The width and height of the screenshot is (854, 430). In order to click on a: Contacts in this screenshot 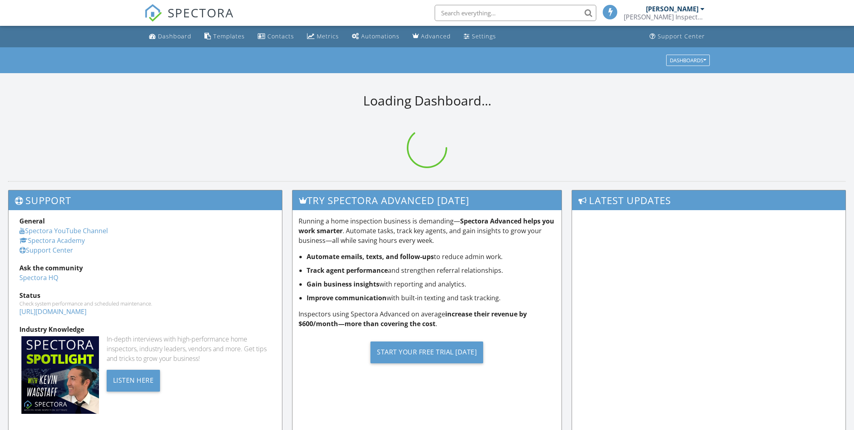, I will do `click(276, 36)`.